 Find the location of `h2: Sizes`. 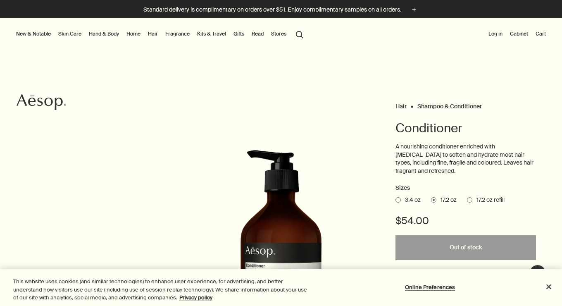

h2: Sizes is located at coordinates (466, 188).